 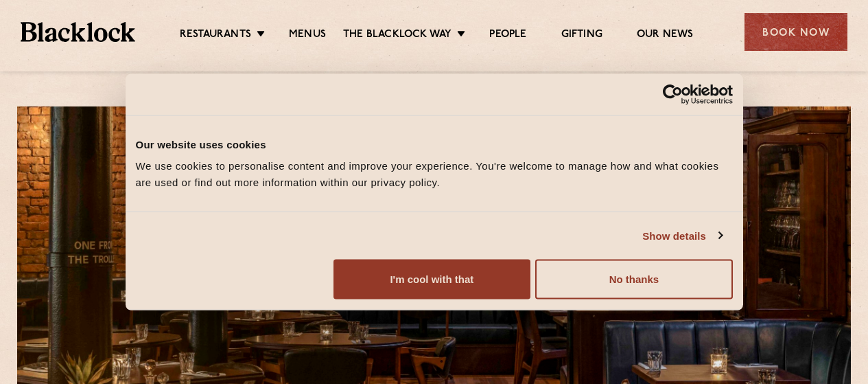 What do you see at coordinates (434, 144) in the screenshot?
I see `div: Our website uses cookies` at bounding box center [434, 144].